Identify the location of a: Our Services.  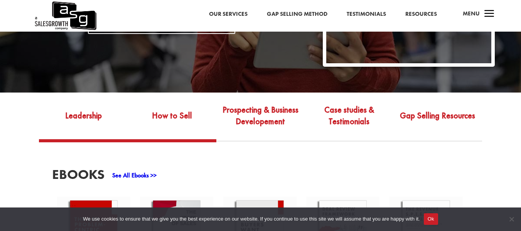
(228, 14).